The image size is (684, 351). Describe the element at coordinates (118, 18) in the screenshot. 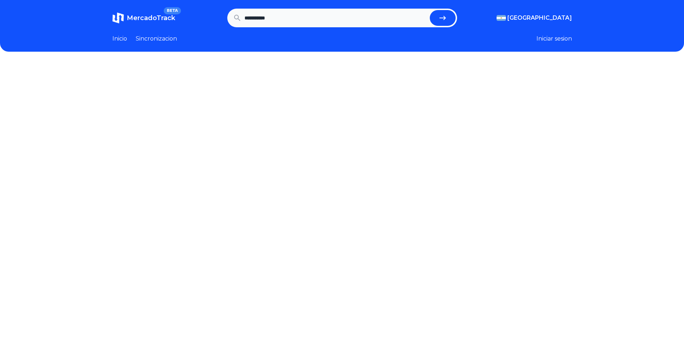

I see `img: MercadoTrack` at that location.